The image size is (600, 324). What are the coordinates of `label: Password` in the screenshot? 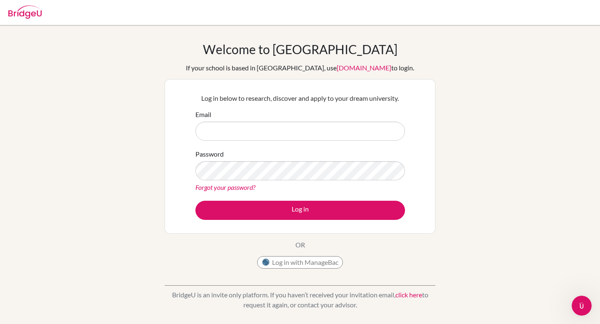 It's located at (210, 154).